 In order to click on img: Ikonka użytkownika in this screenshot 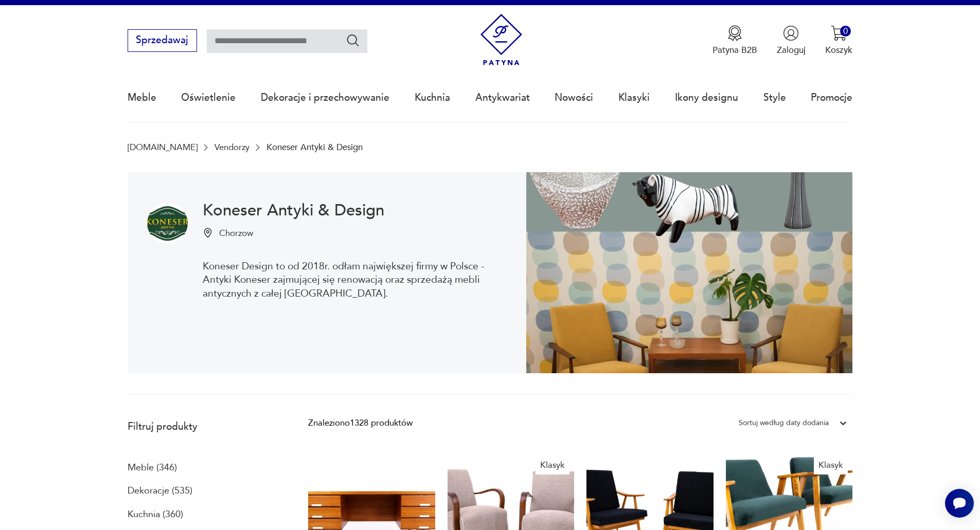, I will do `click(791, 33)`.